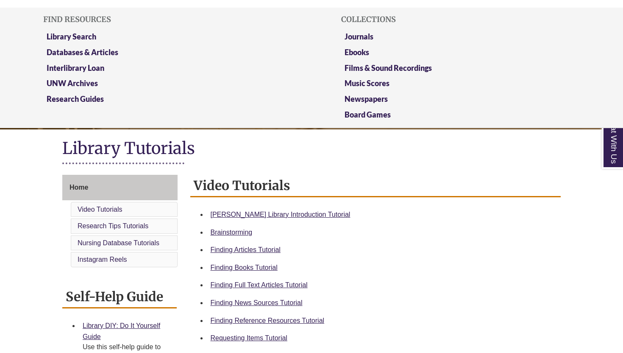 Image resolution: width=623 pixels, height=353 pixels. I want to click on a: Video Tutorials, so click(100, 209).